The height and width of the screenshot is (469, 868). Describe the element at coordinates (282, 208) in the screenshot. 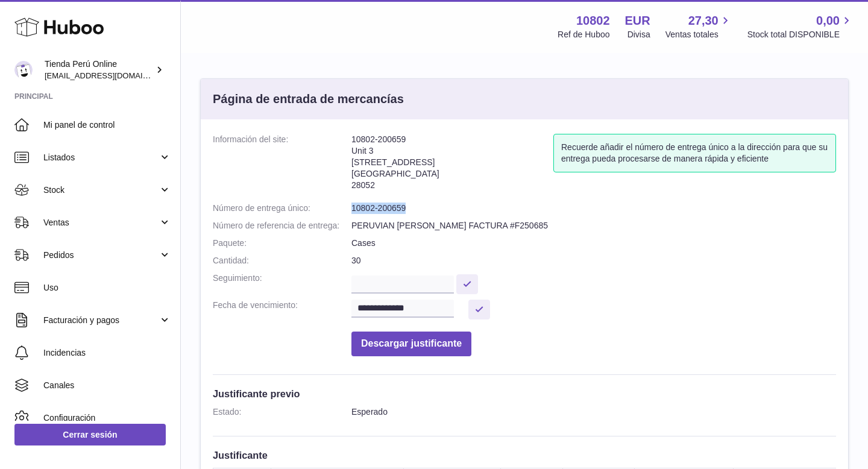

I see `dt: Número de entrega único:` at that location.